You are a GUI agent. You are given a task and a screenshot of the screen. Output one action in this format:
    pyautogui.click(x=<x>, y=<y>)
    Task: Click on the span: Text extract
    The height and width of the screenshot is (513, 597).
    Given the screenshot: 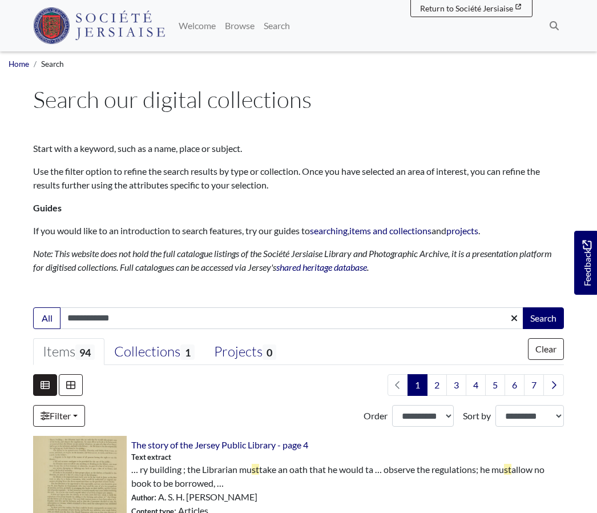 What is the action you would take?
    pyautogui.click(x=151, y=457)
    